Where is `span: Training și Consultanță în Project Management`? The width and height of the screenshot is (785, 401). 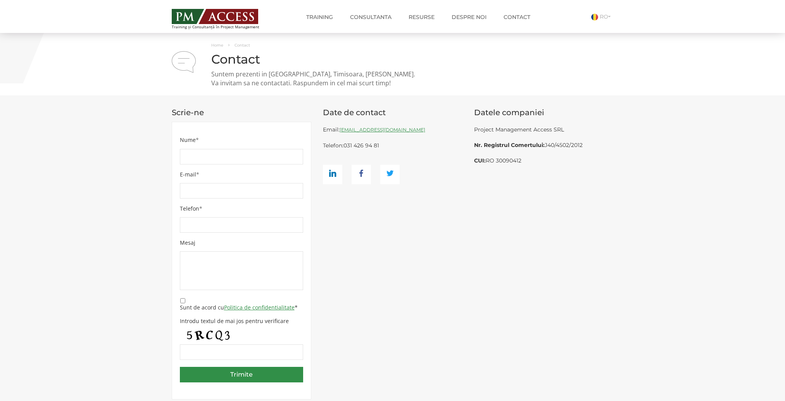 span: Training și Consultanță în Project Management is located at coordinates (223, 27).